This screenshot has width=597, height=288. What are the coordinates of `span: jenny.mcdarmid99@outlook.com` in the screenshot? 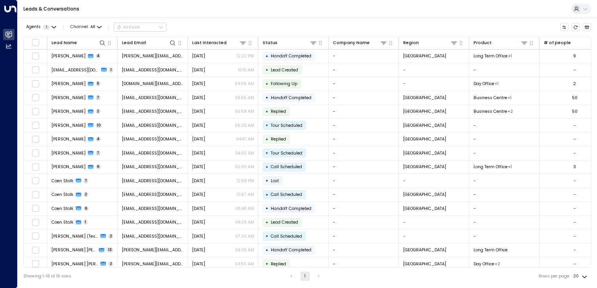 It's located at (153, 56).